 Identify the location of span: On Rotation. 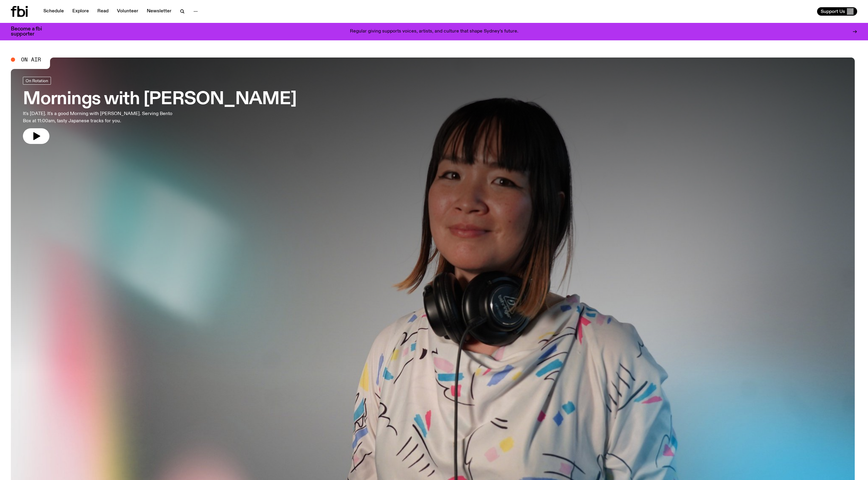
(37, 80).